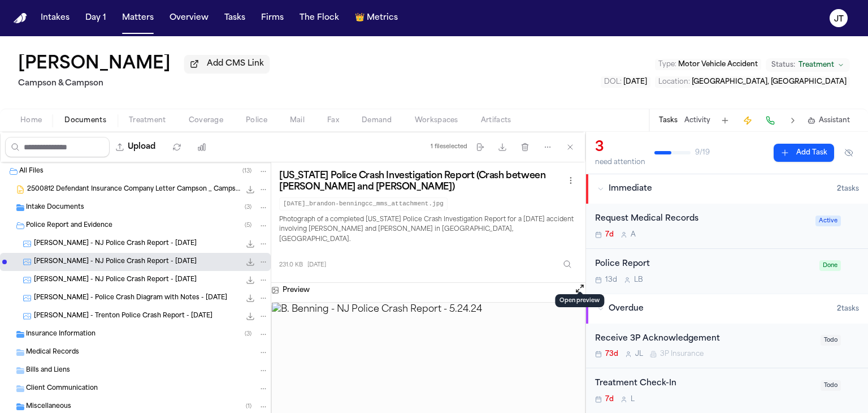  I want to click on span: 9 / 19, so click(703, 153).